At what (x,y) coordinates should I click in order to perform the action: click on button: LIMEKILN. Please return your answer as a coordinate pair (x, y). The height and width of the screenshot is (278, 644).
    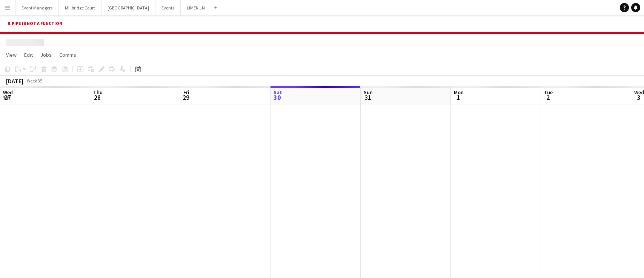
    Looking at the image, I should click on (196, 8).